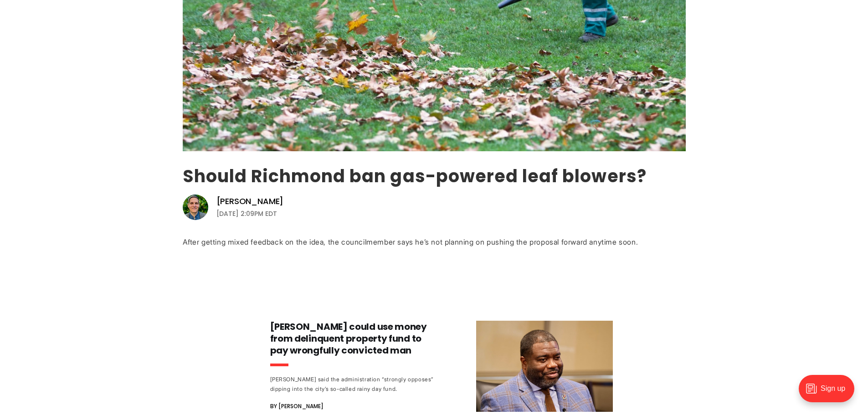 The height and width of the screenshot is (415, 868). I want to click on a: Should Richmond ban gas-powered leaf blowers?, so click(415, 176).